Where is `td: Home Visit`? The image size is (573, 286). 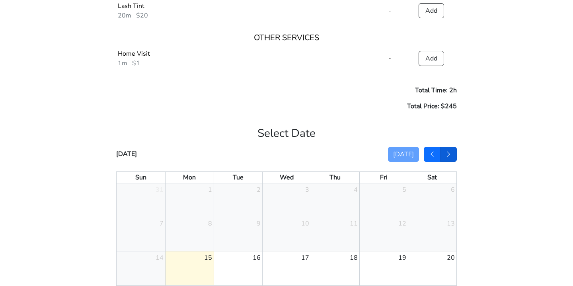
td: Home Visit is located at coordinates (208, 58).